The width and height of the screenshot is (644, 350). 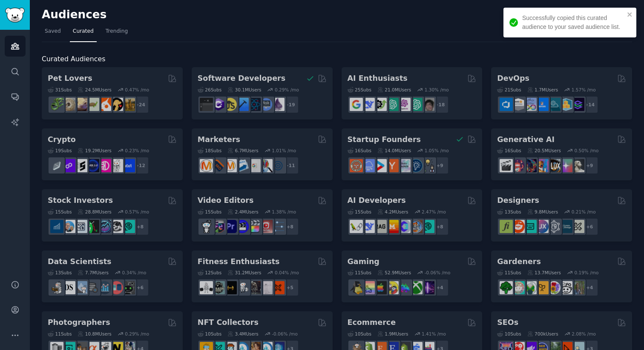 I want to click on div: Successfully copied this curated audience to your saved audience list., so click(x=573, y=22).